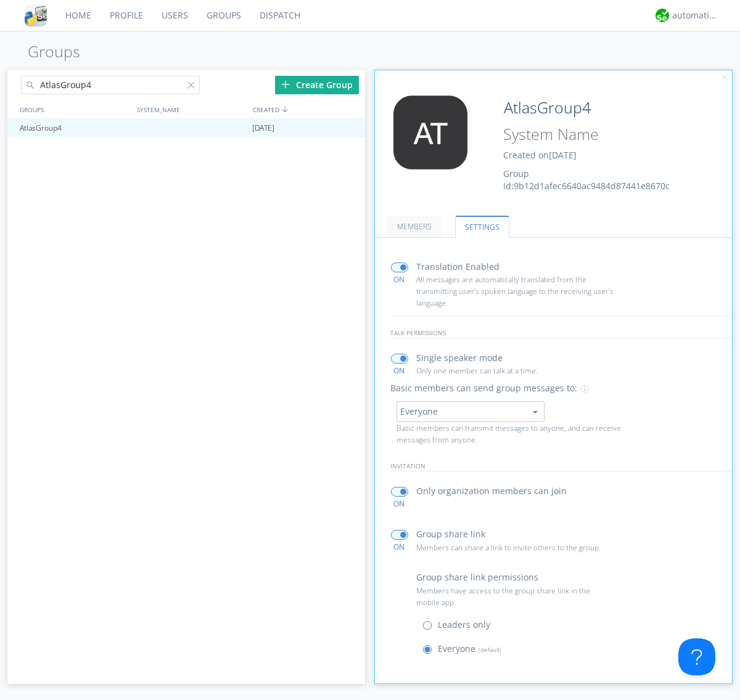 The height and width of the screenshot is (700, 740). I want to click on div: SYSTEM_NAME, so click(192, 109).